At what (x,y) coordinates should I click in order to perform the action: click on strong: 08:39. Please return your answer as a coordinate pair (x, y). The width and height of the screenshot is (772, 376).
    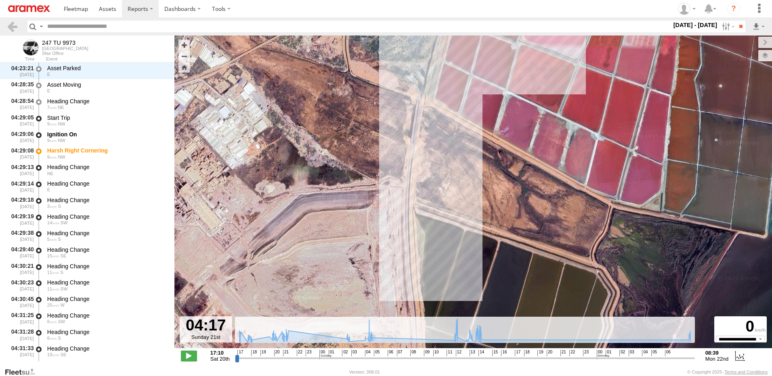
    Looking at the image, I should click on (717, 353).